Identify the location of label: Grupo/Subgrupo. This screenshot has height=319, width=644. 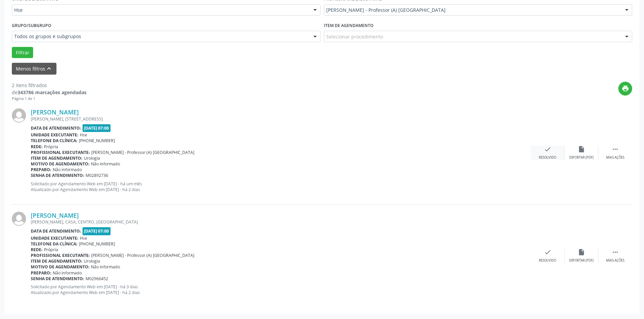
(31, 26).